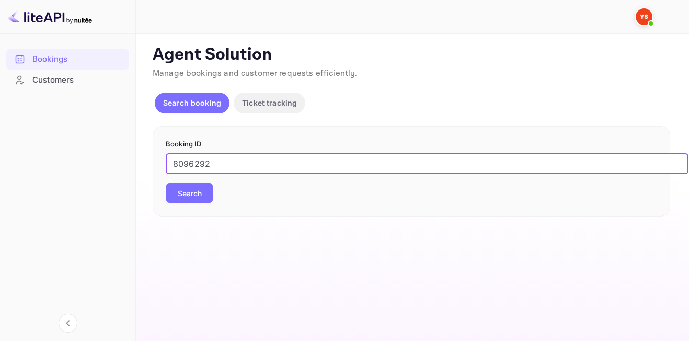  Describe the element at coordinates (189, 193) in the screenshot. I see `button: Search` at that location.